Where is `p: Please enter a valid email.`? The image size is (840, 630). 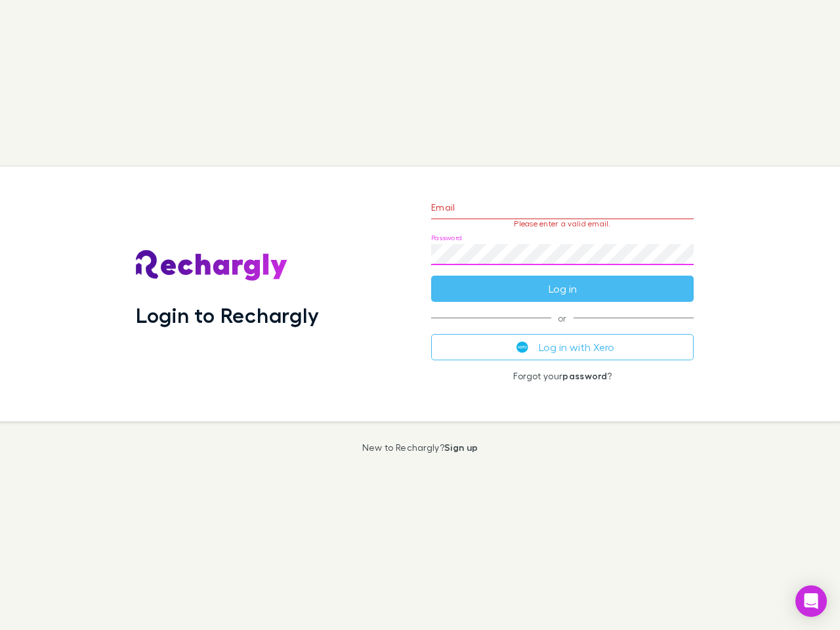 p: Please enter a valid email. is located at coordinates (562, 224).